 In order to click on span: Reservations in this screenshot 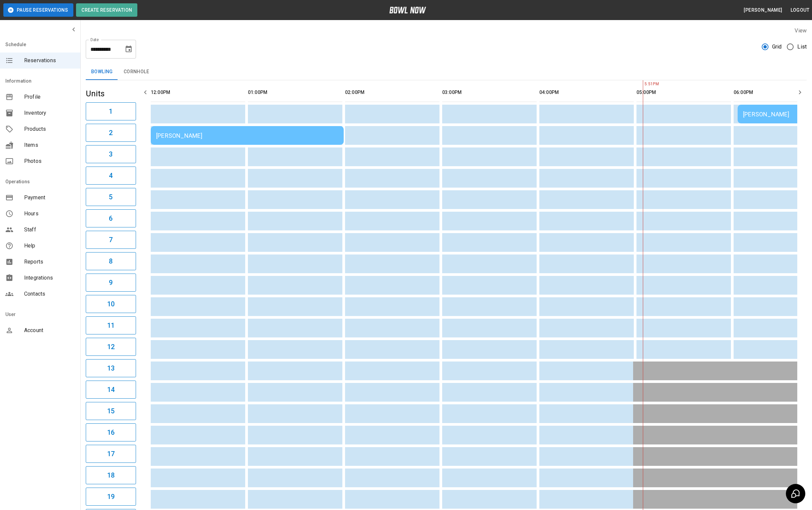, I will do `click(49, 61)`.